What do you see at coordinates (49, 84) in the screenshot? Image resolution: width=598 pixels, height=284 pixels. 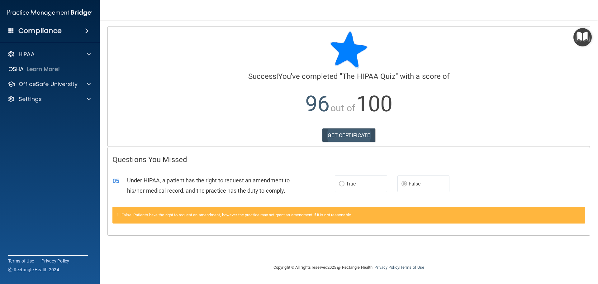 I see `a: OfficeSafe University` at bounding box center [49, 84].